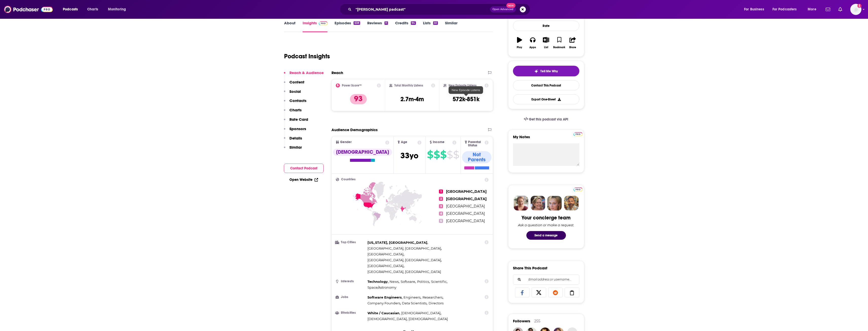 Image resolution: width=868 pixels, height=331 pixels. What do you see at coordinates (409, 156) in the screenshot?
I see `span: 33 yo` at bounding box center [409, 156].